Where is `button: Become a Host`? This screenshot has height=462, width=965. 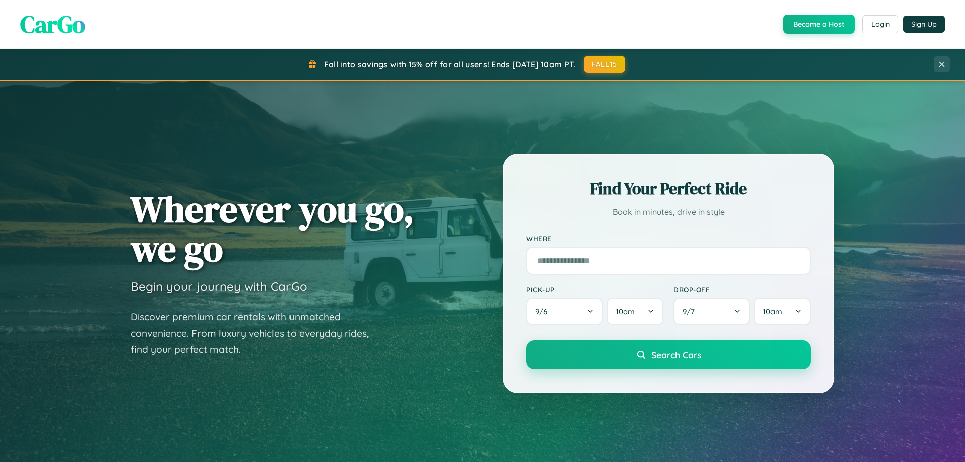 button: Become a Host is located at coordinates (819, 24).